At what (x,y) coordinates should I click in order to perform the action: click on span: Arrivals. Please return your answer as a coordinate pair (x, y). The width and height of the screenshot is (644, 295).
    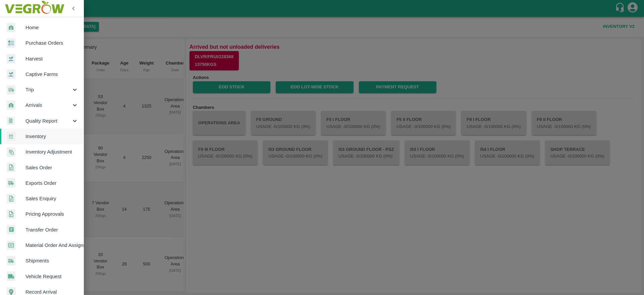
    Looking at the image, I should click on (48, 105).